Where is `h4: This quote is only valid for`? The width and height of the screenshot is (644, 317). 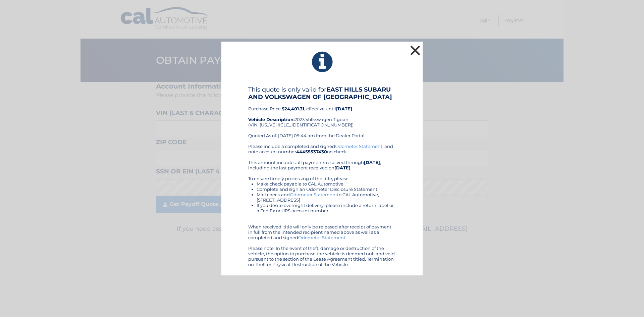 h4: This quote is only valid for is located at coordinates (322, 93).